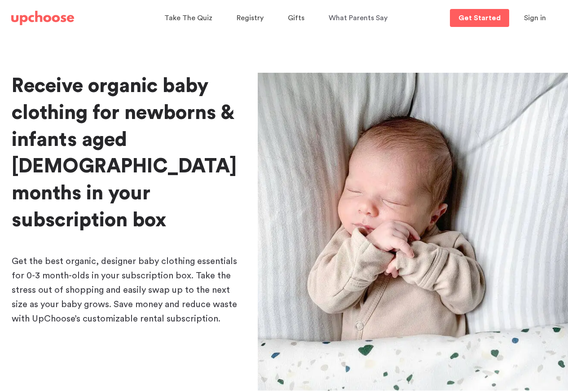 Image resolution: width=568 pixels, height=392 pixels. Describe the element at coordinates (188, 18) in the screenshot. I see `span: Take The Quiz` at that location.